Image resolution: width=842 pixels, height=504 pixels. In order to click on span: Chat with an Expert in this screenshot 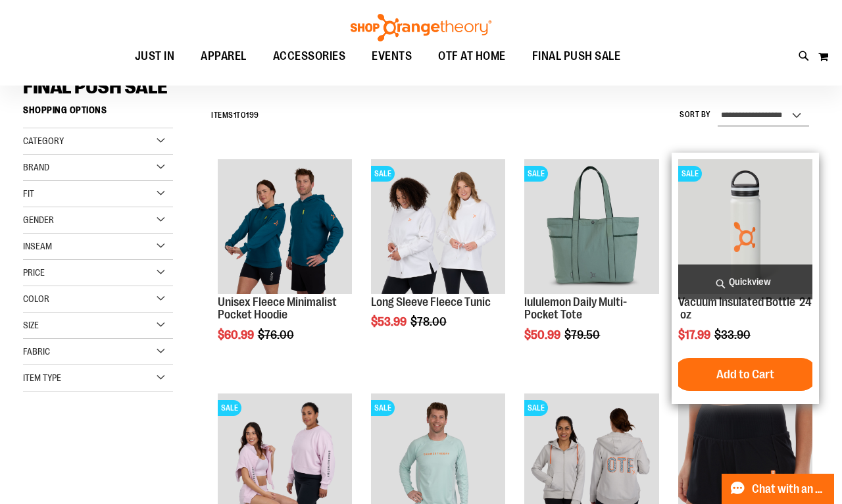, I will do `click(789, 488)`.